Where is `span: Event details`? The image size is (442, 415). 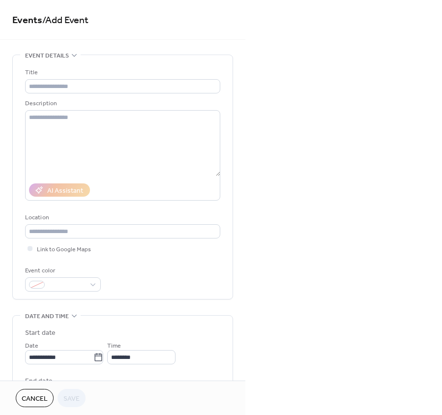
span: Event details is located at coordinates (47, 56).